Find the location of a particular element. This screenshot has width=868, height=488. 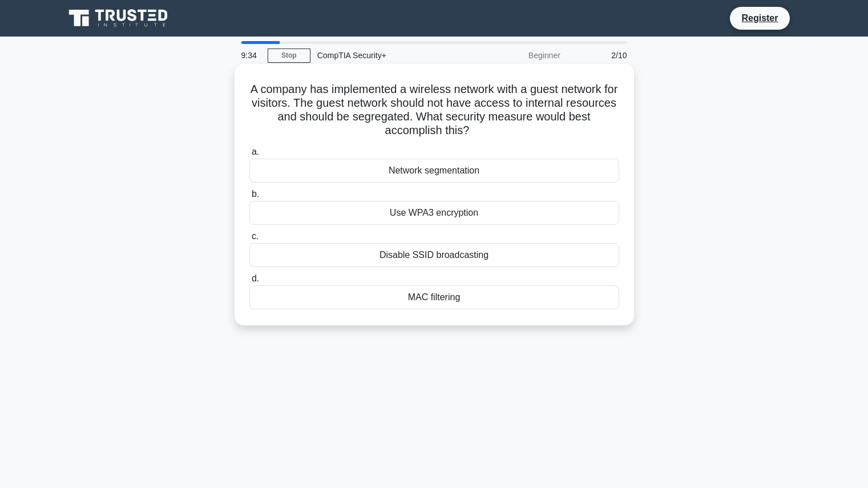

span: b. is located at coordinates (255, 194).